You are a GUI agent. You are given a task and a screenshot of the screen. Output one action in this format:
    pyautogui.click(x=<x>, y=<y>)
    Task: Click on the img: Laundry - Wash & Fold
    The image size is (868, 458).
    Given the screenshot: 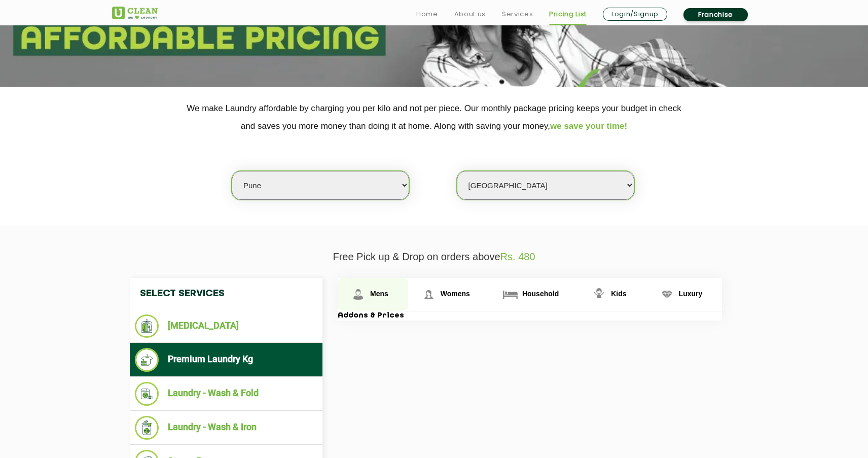 What is the action you would take?
    pyautogui.click(x=146, y=393)
    